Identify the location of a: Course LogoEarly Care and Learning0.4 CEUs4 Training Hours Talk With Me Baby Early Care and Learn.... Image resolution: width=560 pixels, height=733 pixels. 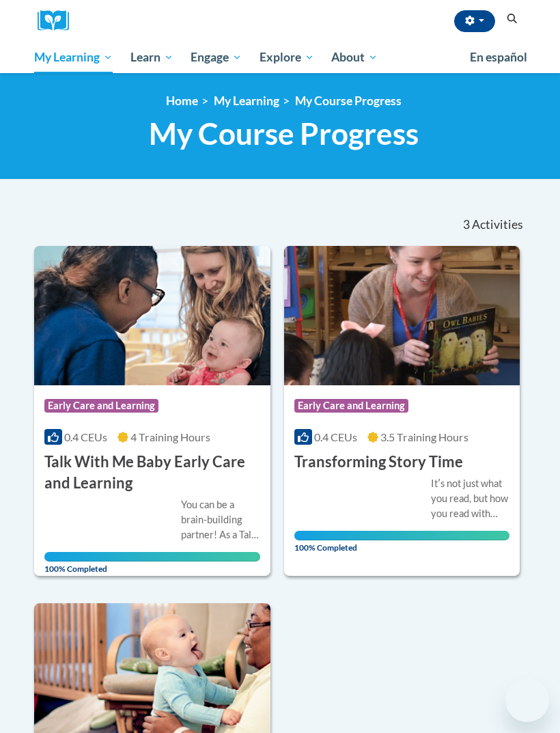
(152, 410).